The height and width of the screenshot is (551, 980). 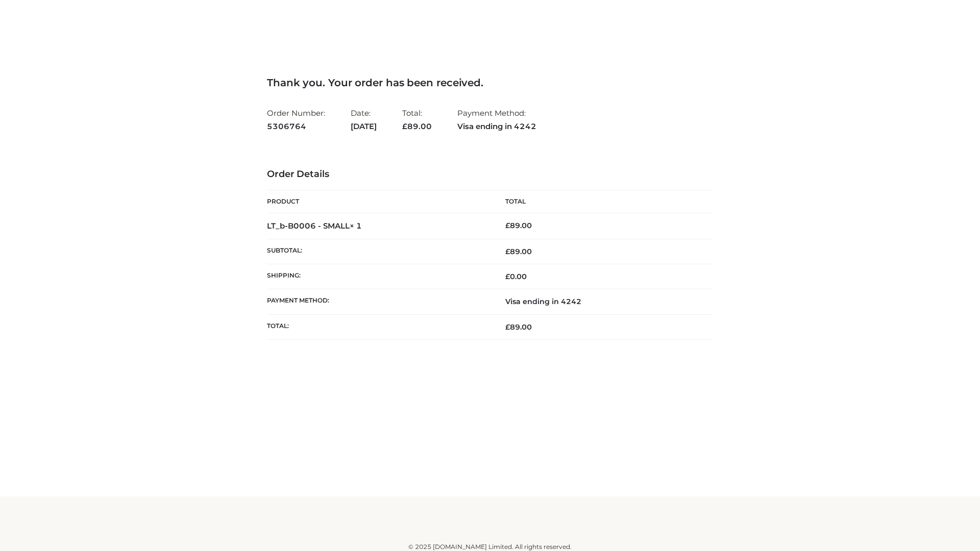 I want to click on strong: Visa ending in 4242, so click(x=497, y=127).